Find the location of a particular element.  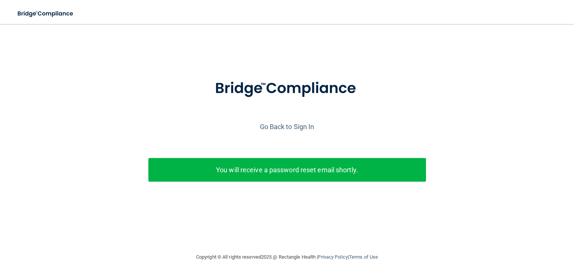

div: Copyright © All rights reserved 2025 @ Rectangle Health | | is located at coordinates (287, 258).